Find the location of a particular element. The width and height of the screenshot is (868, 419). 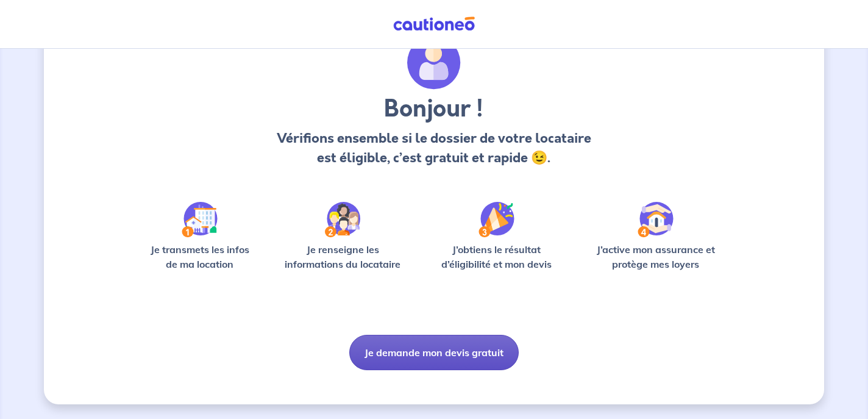

button: Je demande mon devis gratuit is located at coordinates (434, 353).